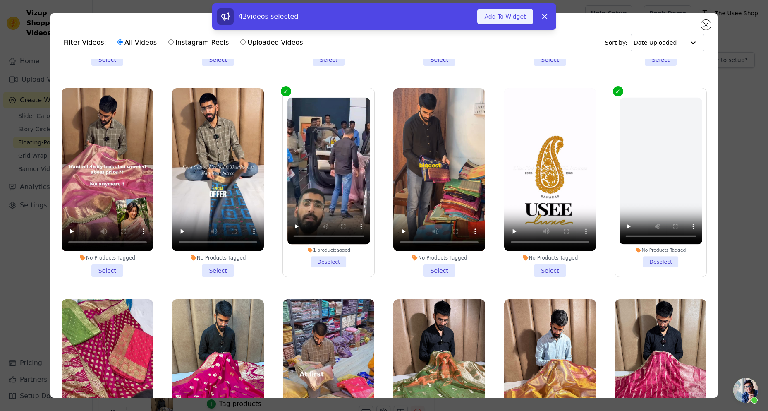 The width and height of the screenshot is (768, 411). I want to click on label: All Videos, so click(137, 43).